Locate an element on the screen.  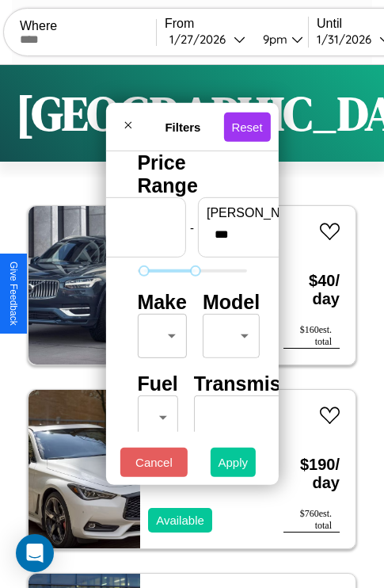
p: Available is located at coordinates (180, 519).